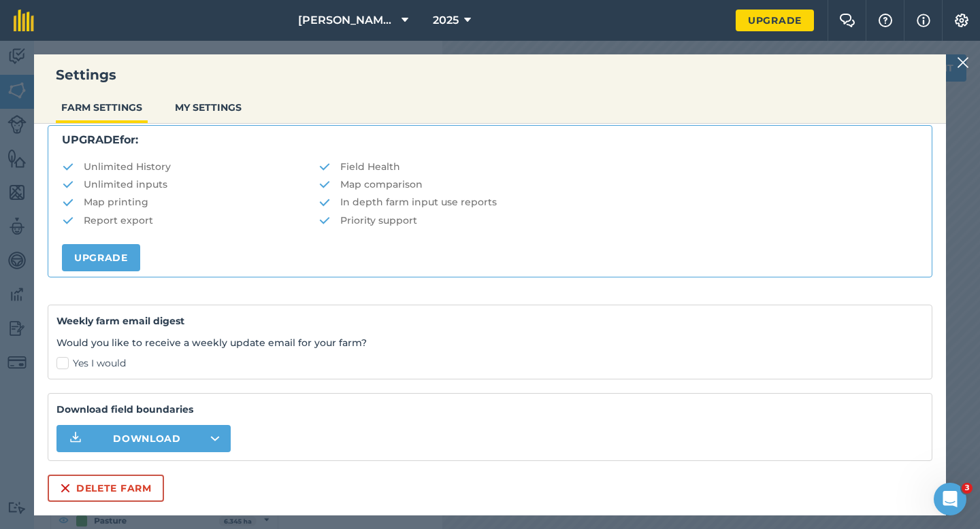 Image resolution: width=980 pixels, height=529 pixels. Describe the element at coordinates (208, 108) in the screenshot. I see `button: MY SETTINGS` at that location.